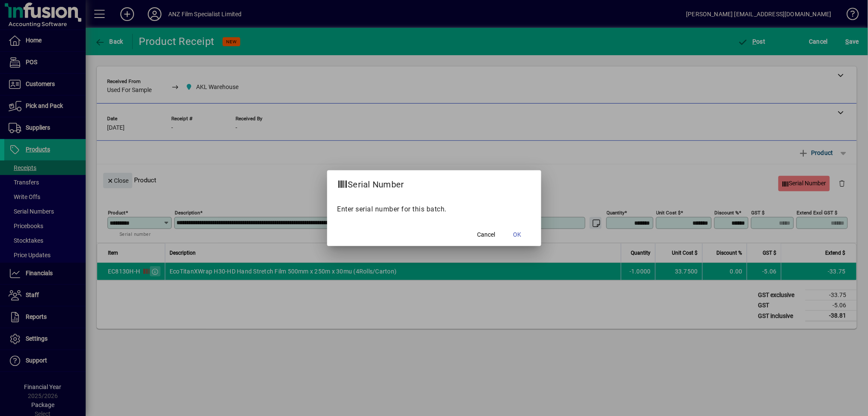  I want to click on span: OK, so click(517, 234).